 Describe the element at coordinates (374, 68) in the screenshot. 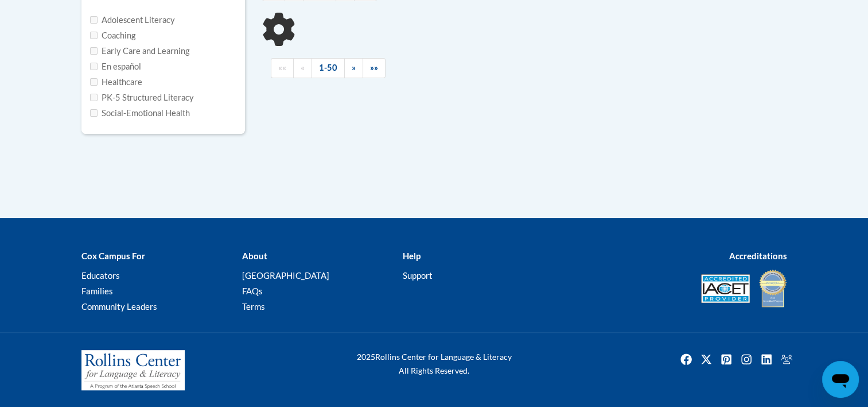

I see `a: End` at that location.